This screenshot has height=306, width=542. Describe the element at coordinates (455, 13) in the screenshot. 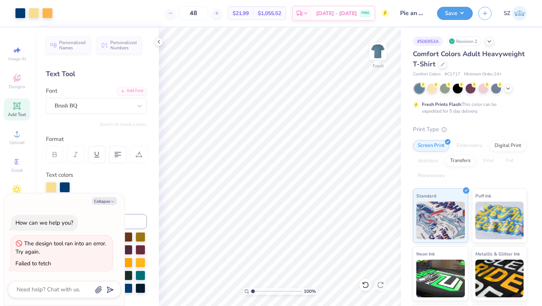

I see `button: Save` at that location.